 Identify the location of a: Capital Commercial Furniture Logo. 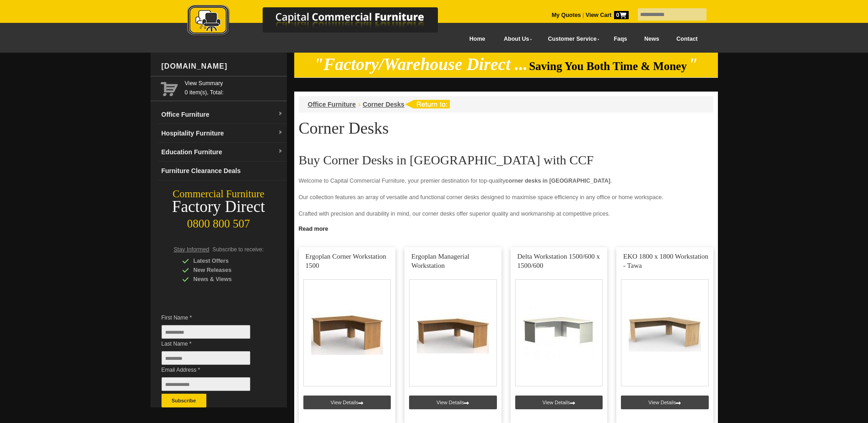
(322, 22).